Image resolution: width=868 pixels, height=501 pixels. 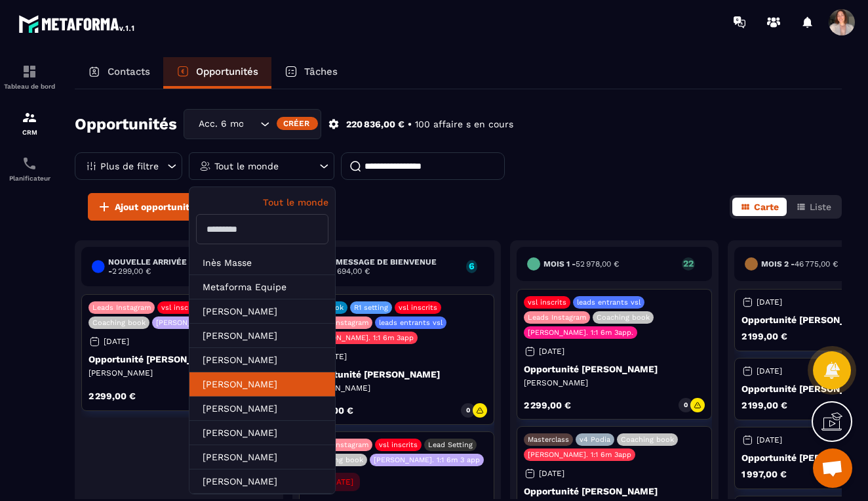 What do you see at coordinates (155, 206) in the screenshot?
I see `span: Ajout opportunité` at bounding box center [155, 206].